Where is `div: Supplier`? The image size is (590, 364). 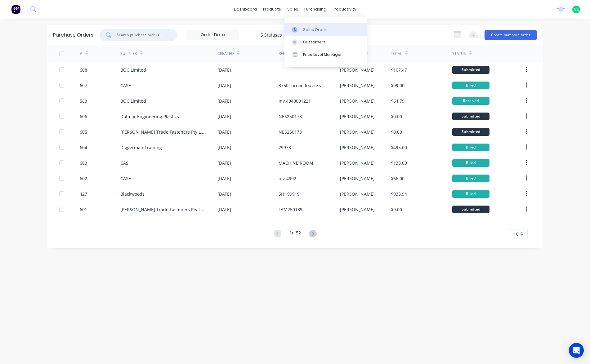
div: Supplier is located at coordinates (128, 54).